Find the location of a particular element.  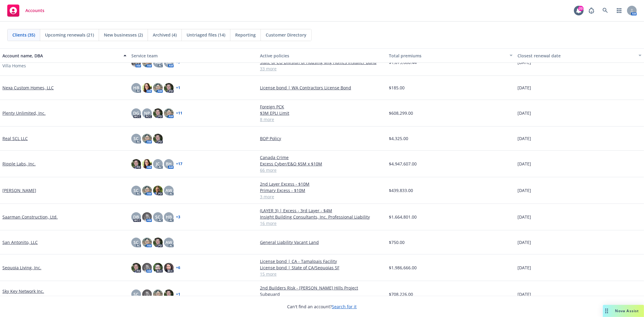

div: Closest renewal date is located at coordinates (576, 55).